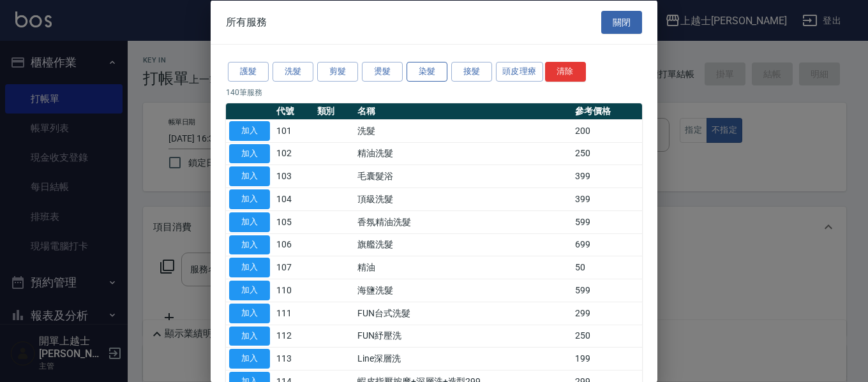 The image size is (868, 382). What do you see at coordinates (294, 199) in the screenshot?
I see `td: 104` at bounding box center [294, 199].